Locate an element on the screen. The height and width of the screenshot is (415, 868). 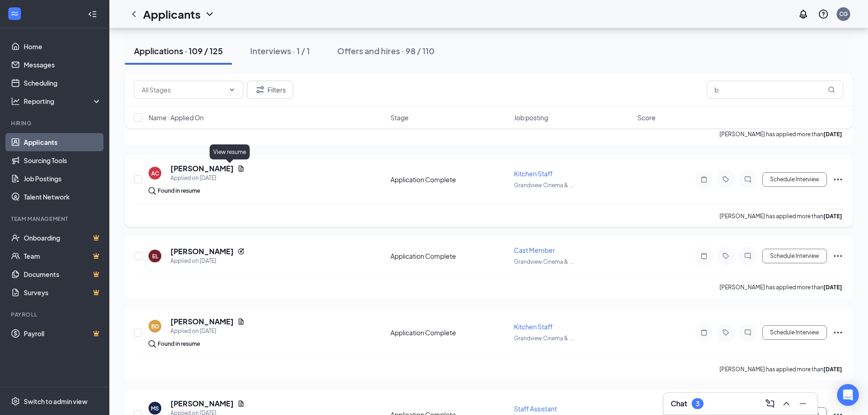
div: Offers and hires · 98 / 110 is located at coordinates (386, 51).